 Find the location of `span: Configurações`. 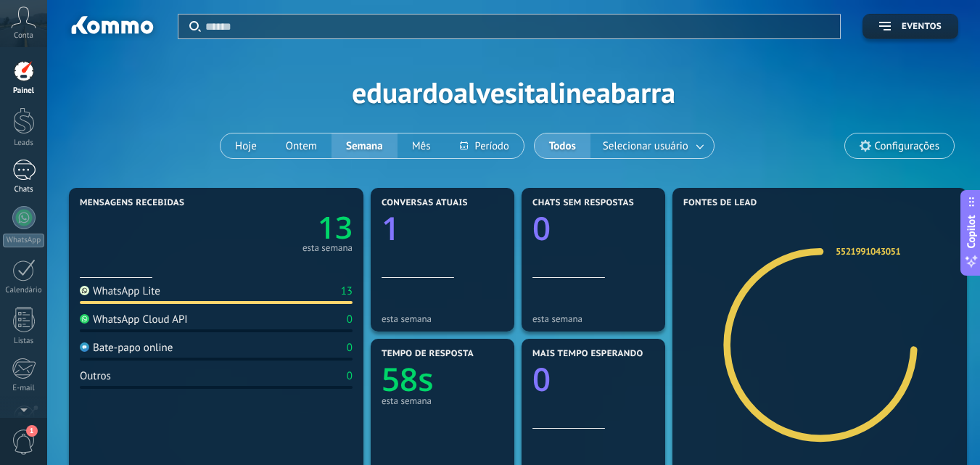

span: Configurações is located at coordinates (907, 145).